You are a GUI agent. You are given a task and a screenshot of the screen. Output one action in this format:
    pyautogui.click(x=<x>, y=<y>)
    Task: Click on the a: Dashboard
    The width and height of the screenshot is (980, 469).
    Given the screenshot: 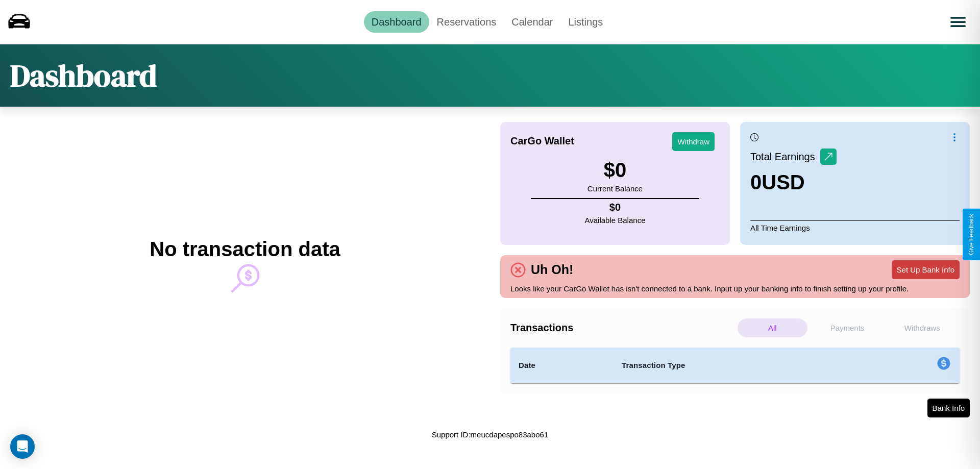 What is the action you would take?
    pyautogui.click(x=396, y=22)
    